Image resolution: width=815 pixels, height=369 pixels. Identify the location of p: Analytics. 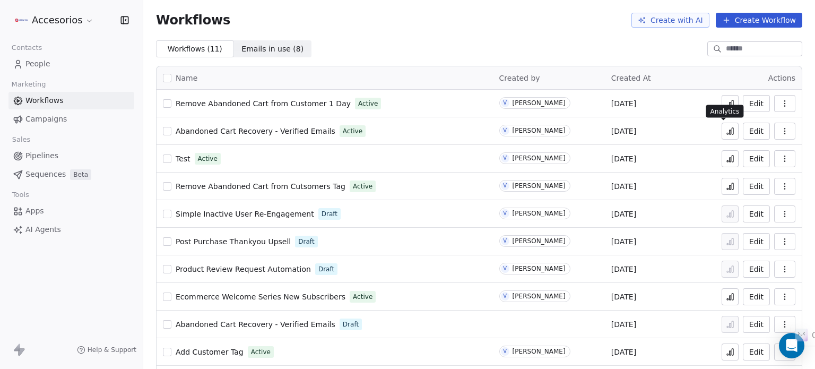
(724, 111).